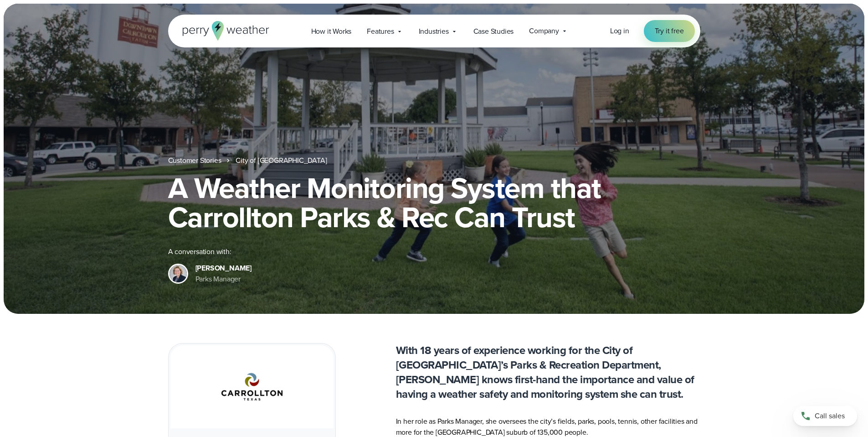  I want to click on span: Features, so click(380, 32).